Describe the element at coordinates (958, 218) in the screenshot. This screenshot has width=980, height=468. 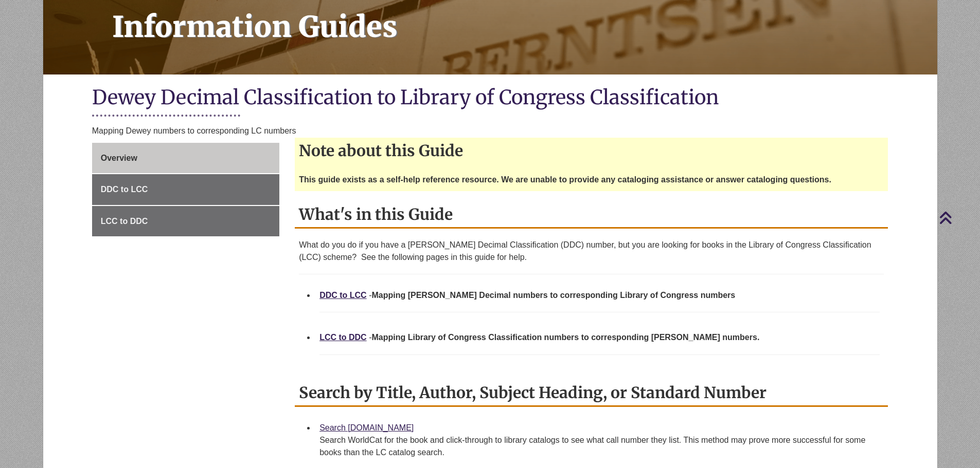
I see `a: Back to Top` at that location.